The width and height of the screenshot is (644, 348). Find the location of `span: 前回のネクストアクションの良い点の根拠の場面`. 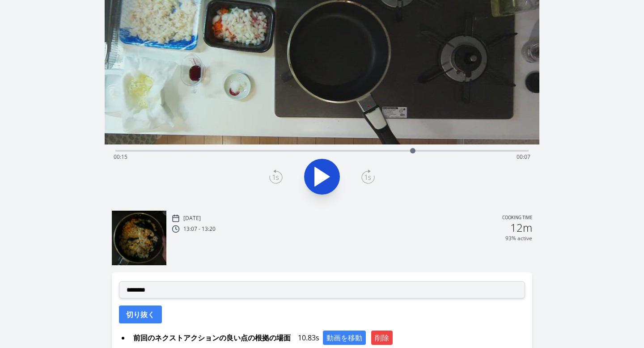

span: 前回のネクストアクションの良い点の根拠の場面 is located at coordinates (212, 338).